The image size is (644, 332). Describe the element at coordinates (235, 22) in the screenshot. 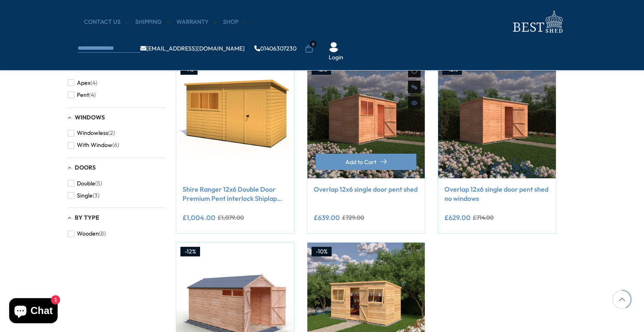

I see `a: Shop` at that location.